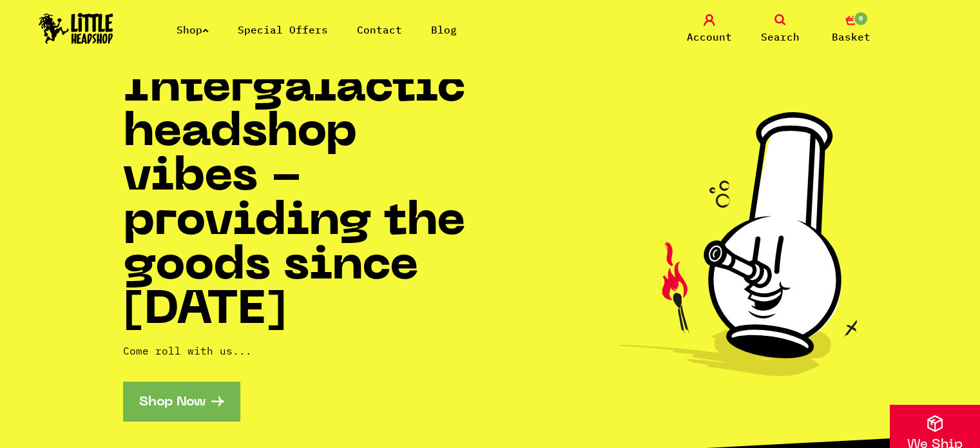 The image size is (980, 448). Describe the element at coordinates (860, 19) in the screenshot. I see `span: 0` at that location.